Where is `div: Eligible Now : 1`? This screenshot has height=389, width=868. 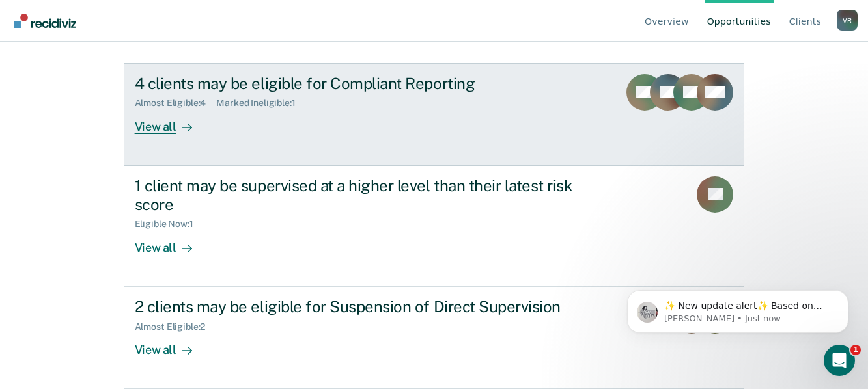 div: Eligible Now : 1 is located at coordinates (170, 224).